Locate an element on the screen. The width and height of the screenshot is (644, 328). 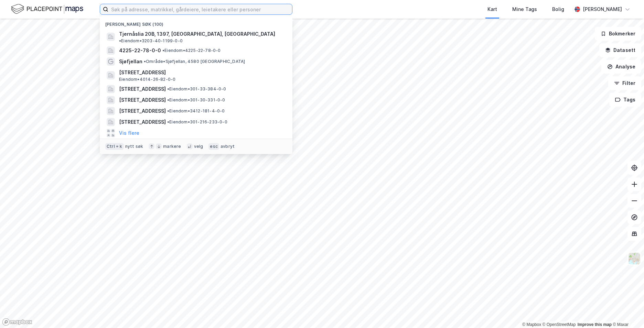
span: Eiendom • 3412-181-4-0-0 is located at coordinates (196, 111).